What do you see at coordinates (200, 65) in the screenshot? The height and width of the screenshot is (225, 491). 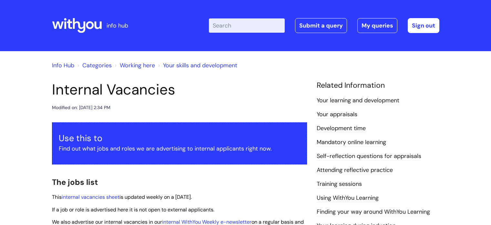 I see `a: Your skills and development` at bounding box center [200, 65].